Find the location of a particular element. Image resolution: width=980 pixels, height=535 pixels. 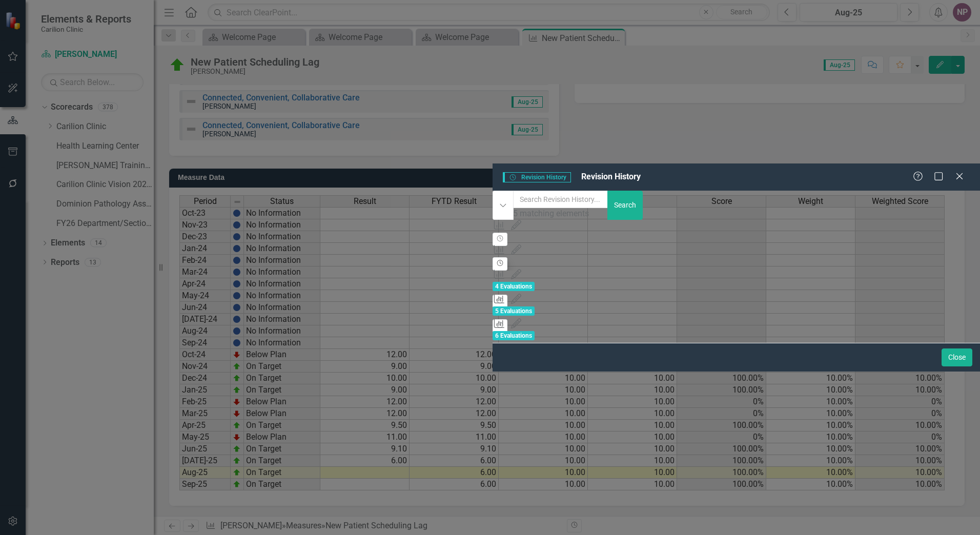

span: 6 Evaluations is located at coordinates (513, 336).